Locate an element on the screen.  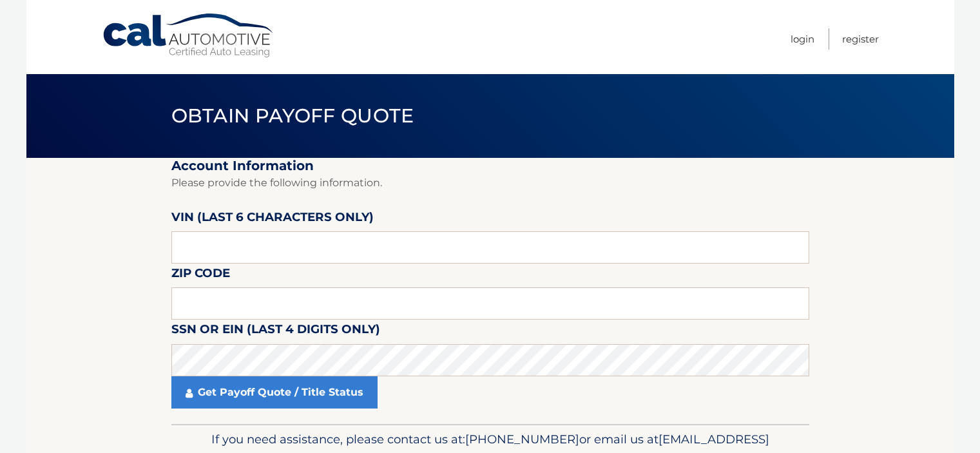
h2: Account Information is located at coordinates (490, 165).